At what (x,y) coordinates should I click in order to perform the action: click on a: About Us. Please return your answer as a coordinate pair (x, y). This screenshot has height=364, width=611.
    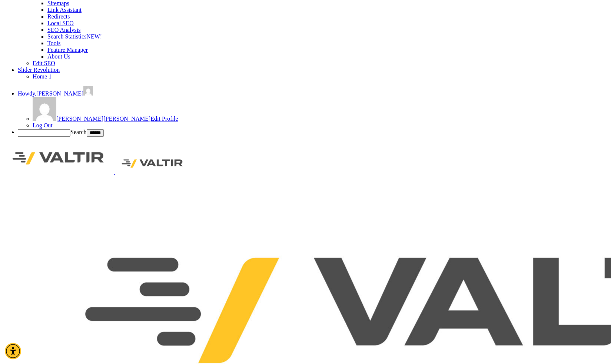
    Looking at the image, I should click on (59, 57).